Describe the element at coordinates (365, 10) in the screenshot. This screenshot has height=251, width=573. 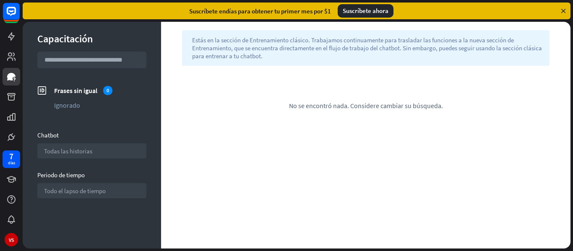
I see `font: Suscríbete ahora` at that location.